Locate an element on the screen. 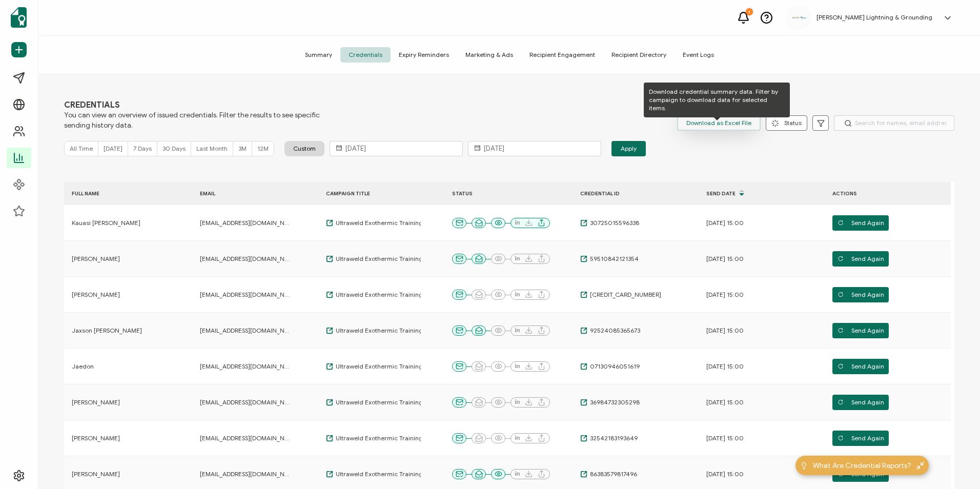 This screenshot has height=489, width=980. span: 92524085365673 is located at coordinates (613, 331).